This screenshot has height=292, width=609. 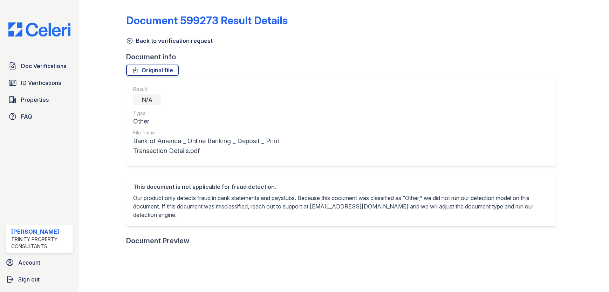 What do you see at coordinates (341, 206) in the screenshot?
I see `p: Our product only detects fraud in bank statements and paystubs. Because this document was classif...` at bounding box center [341, 206].